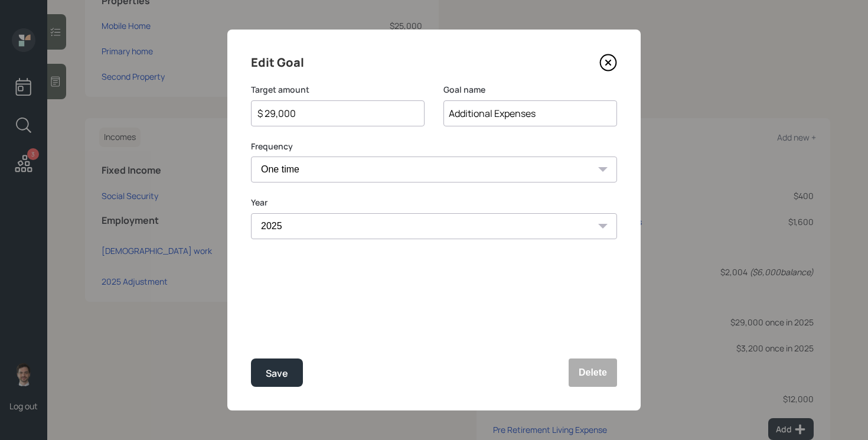  What do you see at coordinates (593, 373) in the screenshot?
I see `button: Delete` at bounding box center [593, 373].